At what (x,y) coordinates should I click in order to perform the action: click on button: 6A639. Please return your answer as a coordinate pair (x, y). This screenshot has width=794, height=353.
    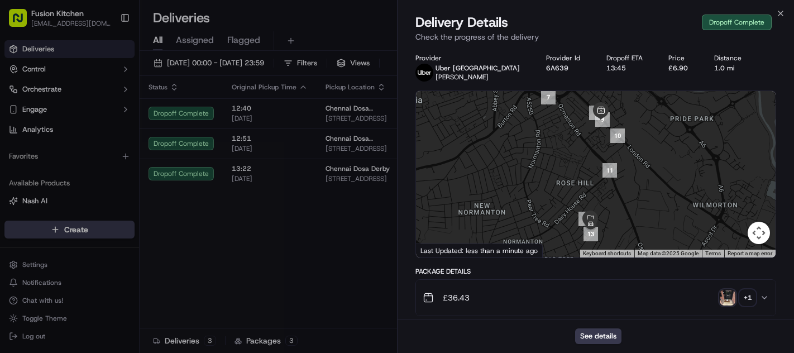
    Looking at the image, I should click on (557, 68).